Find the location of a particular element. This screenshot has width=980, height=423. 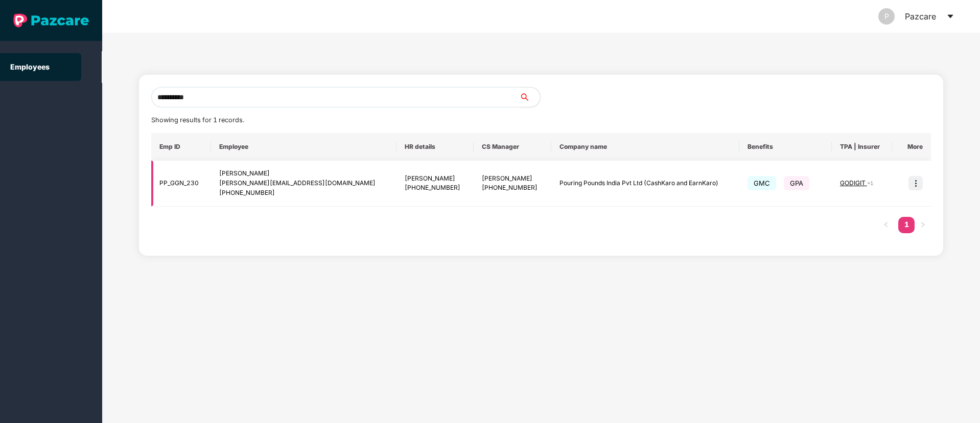

span: GMC is located at coordinates (762, 183).